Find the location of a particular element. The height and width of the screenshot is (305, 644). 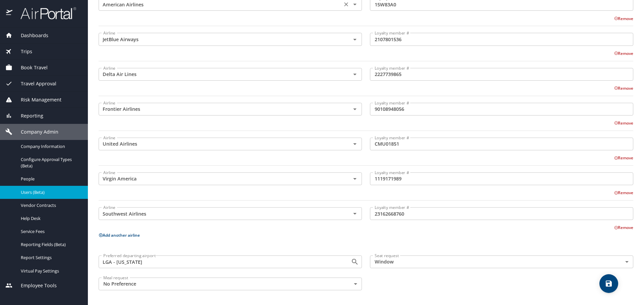

span: Reporting is located at coordinates (28, 116).